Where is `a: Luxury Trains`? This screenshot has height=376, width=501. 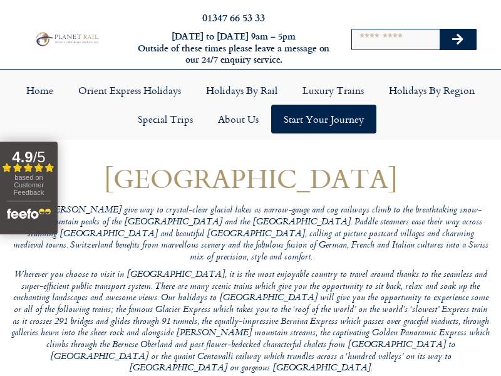
a: Luxury Trains is located at coordinates (333, 90).